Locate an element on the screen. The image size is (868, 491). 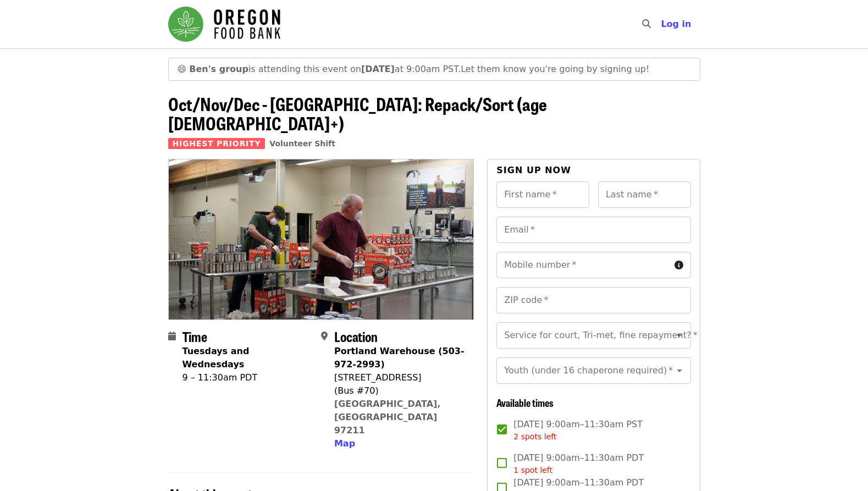
span: Available times is located at coordinates (525, 402).